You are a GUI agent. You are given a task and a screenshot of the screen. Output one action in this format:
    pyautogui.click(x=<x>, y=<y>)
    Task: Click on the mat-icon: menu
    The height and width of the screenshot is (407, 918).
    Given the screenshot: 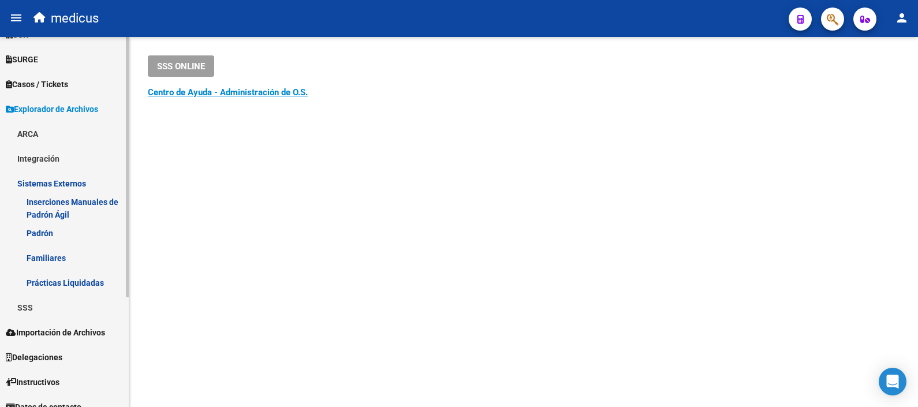 What is the action you would take?
    pyautogui.click(x=16, y=18)
    